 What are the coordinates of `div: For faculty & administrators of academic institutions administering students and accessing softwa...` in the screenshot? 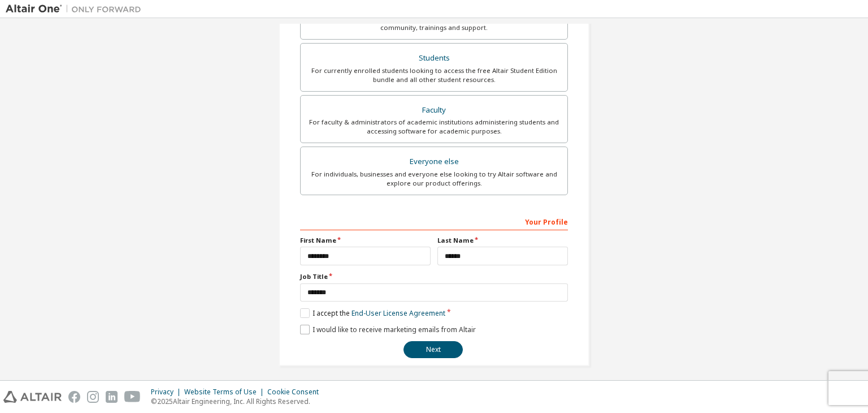 It's located at (434, 127).